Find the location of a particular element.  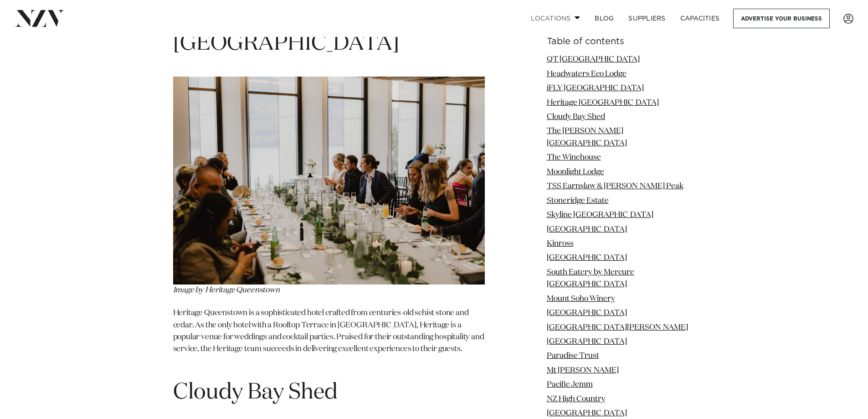

img: nzv-logo.png is located at coordinates (39, 18).